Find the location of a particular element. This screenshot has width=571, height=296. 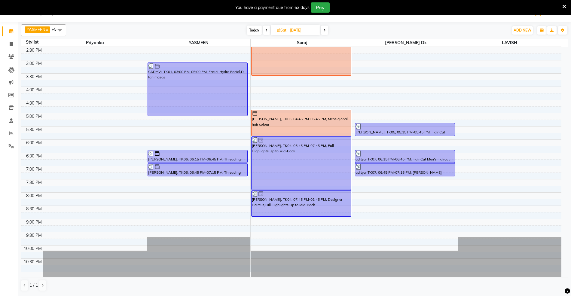

div: Stylist is located at coordinates (32, 42).